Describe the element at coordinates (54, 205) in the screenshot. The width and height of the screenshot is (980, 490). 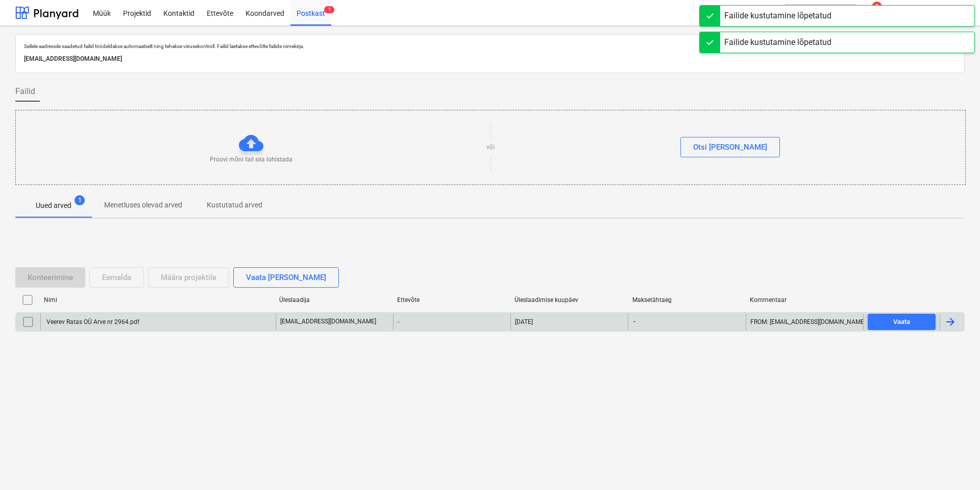
I see `p: Uued arved` at that location.